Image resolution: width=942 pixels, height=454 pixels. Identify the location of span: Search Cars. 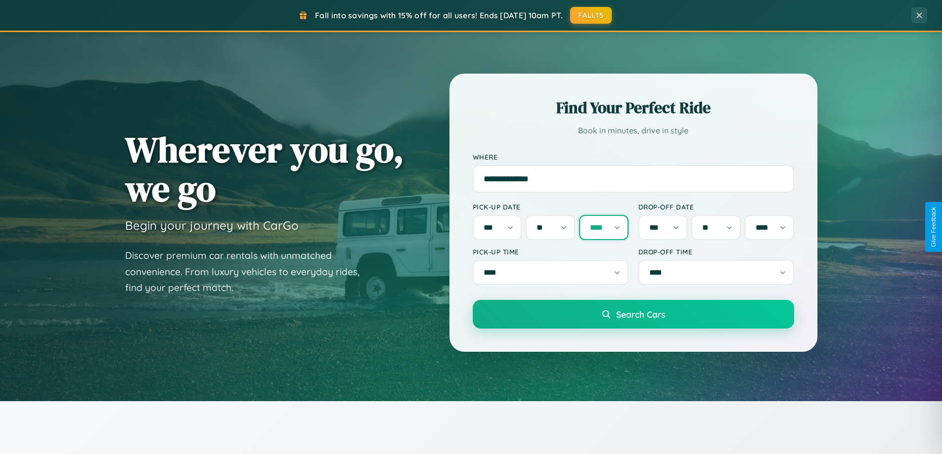
(640, 314).